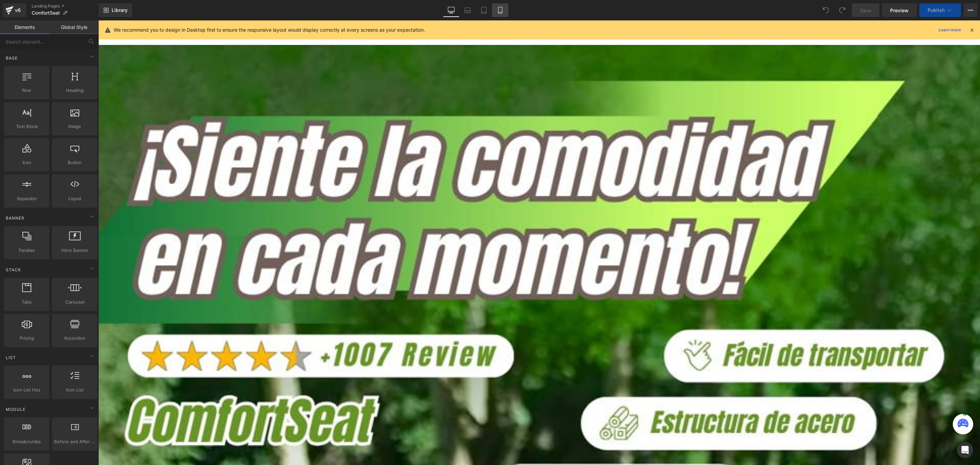  What do you see at coordinates (14, 11) in the screenshot?
I see `a: v6` at bounding box center [14, 11].